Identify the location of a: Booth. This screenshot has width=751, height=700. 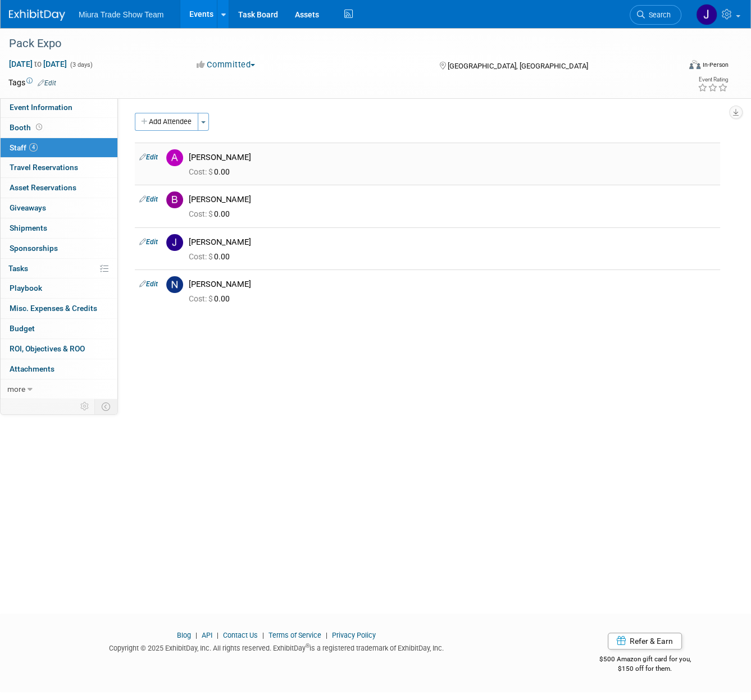
(59, 127).